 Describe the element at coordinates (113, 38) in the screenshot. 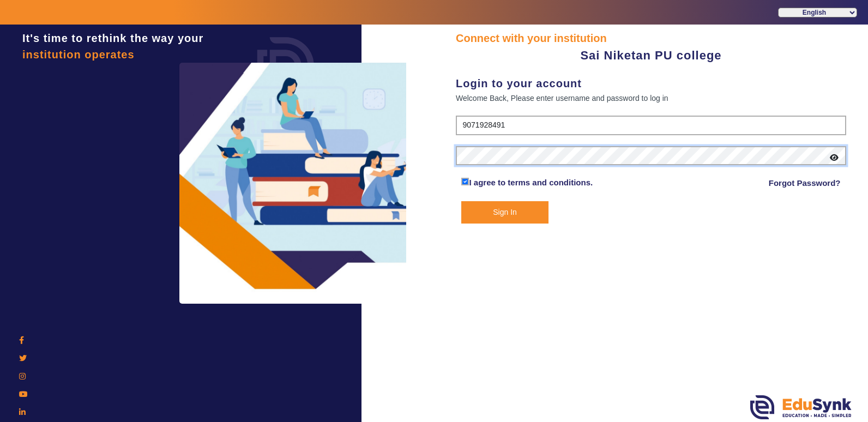

I see `span: It's time to rethink the way your` at that location.